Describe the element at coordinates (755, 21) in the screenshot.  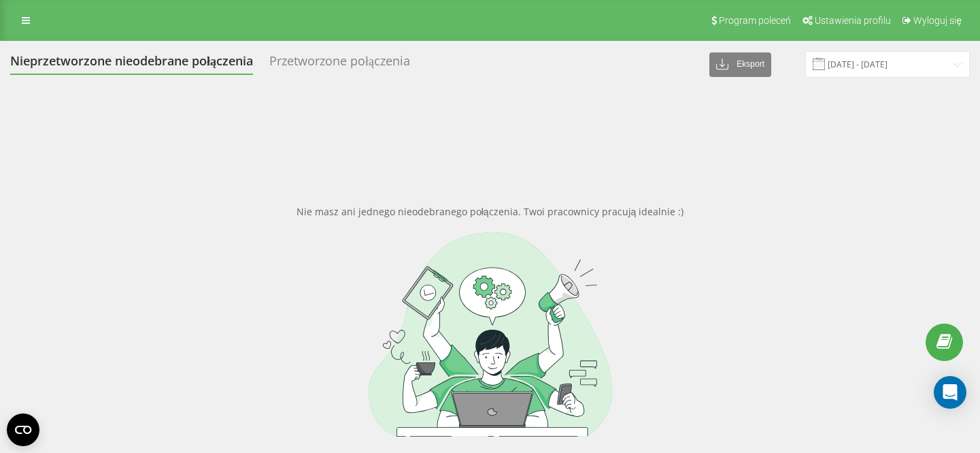
I see `span: Program poleceń` at that location.